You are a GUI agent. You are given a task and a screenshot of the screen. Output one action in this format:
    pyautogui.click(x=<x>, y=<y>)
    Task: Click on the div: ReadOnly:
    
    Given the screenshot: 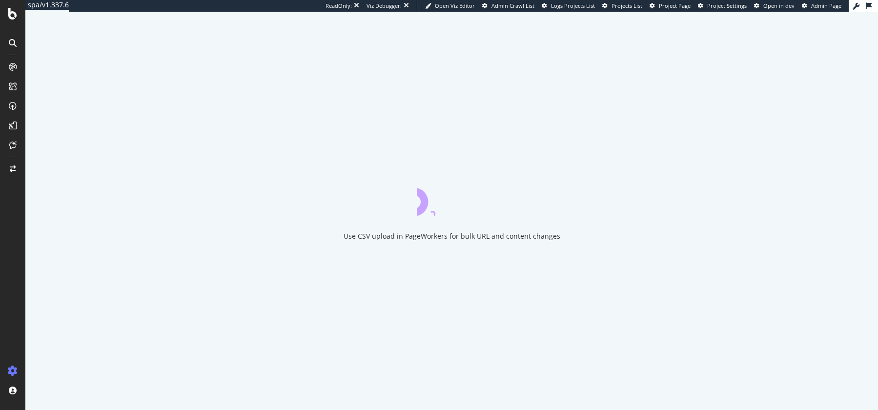 What is the action you would take?
    pyautogui.click(x=339, y=6)
    